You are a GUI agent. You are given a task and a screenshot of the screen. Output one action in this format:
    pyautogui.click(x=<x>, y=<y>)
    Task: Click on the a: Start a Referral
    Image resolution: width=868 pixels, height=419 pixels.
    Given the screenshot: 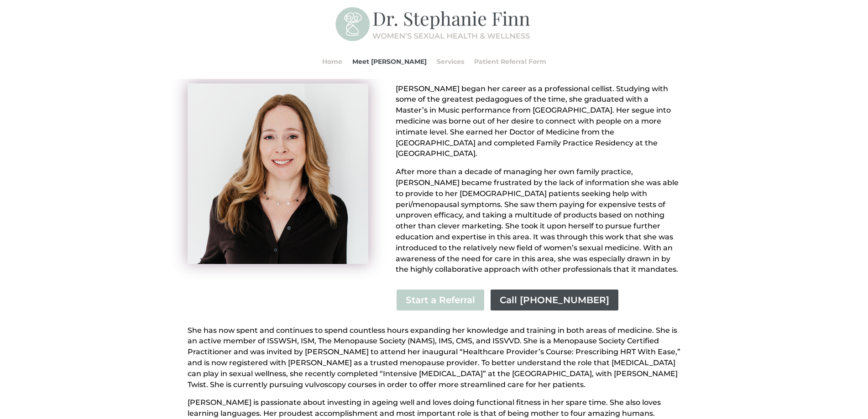 What is the action you would take?
    pyautogui.click(x=440, y=300)
    